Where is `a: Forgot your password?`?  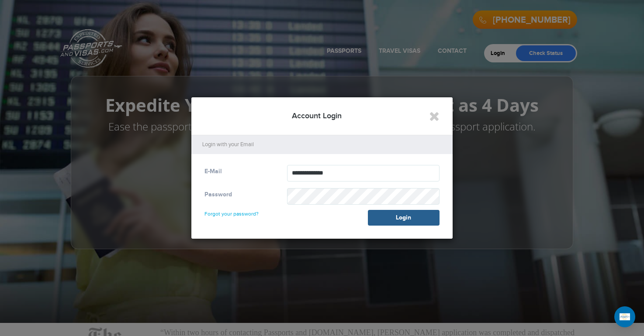 a: Forgot your password? is located at coordinates (231, 210).